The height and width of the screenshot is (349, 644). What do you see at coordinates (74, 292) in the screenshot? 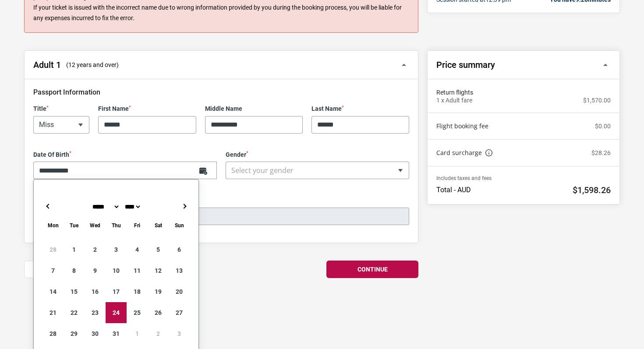
I see `div: 15` at bounding box center [74, 292].